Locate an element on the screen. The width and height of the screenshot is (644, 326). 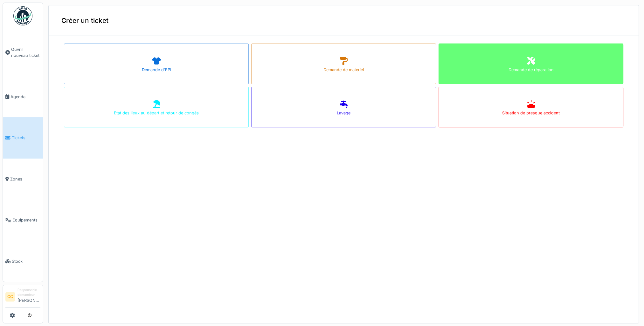
div: Créer un ticket is located at coordinates (343, 21).